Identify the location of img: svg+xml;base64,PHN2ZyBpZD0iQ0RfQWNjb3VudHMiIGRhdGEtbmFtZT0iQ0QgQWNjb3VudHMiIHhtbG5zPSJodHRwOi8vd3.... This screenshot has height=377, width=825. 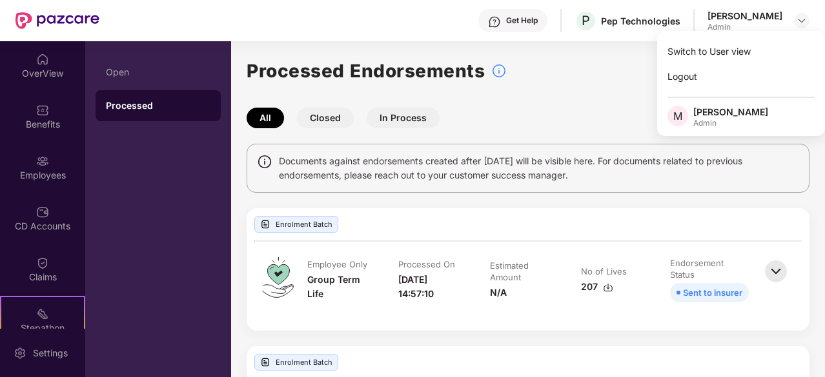
(43, 212).